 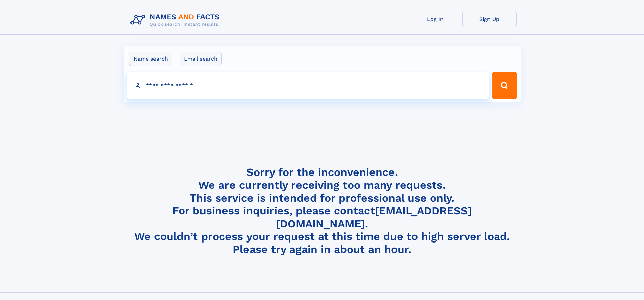 I want to click on label: Name search, so click(x=151, y=59).